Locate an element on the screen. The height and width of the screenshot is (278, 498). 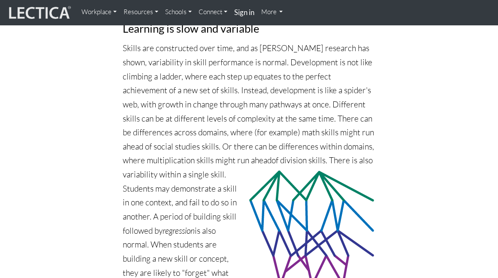
img: lecticalive is located at coordinates (39, 13).